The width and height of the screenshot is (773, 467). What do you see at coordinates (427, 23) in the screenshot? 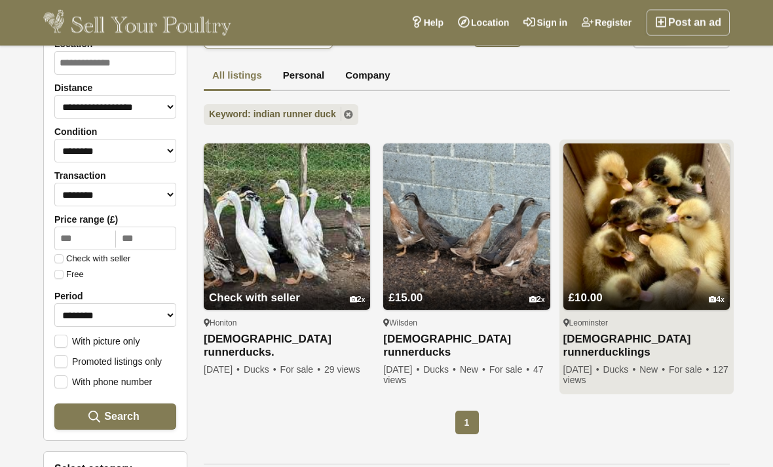
I see `a: Help` at bounding box center [427, 23].